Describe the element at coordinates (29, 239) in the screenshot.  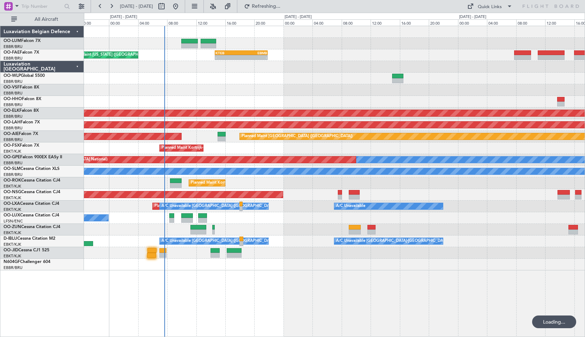
I see `a: D-IBLUCessna Citation M2` at that location.